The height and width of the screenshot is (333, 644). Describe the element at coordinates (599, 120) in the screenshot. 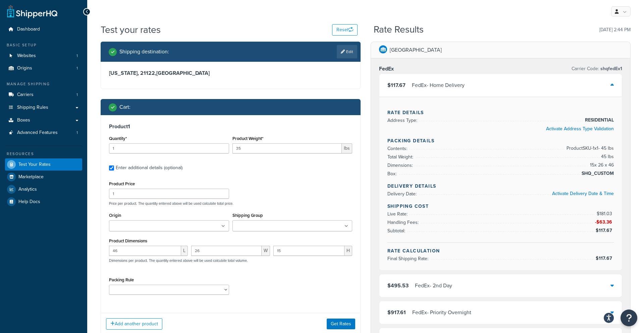

I see `span: RESIDENTIAL` at that location.